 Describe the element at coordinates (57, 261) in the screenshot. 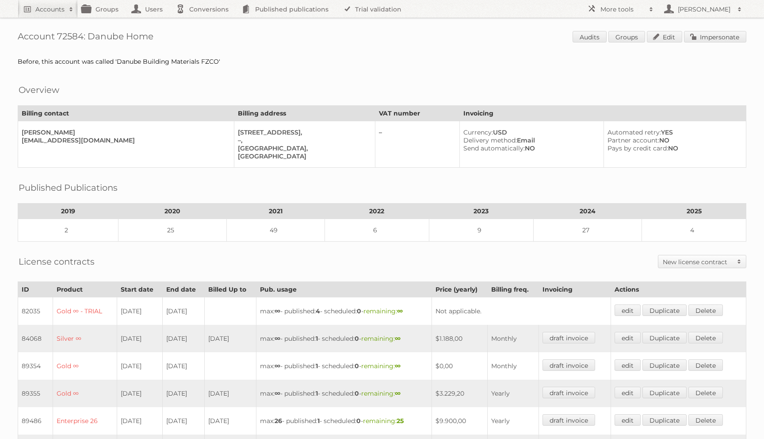

I see `h2: License contracts` at that location.